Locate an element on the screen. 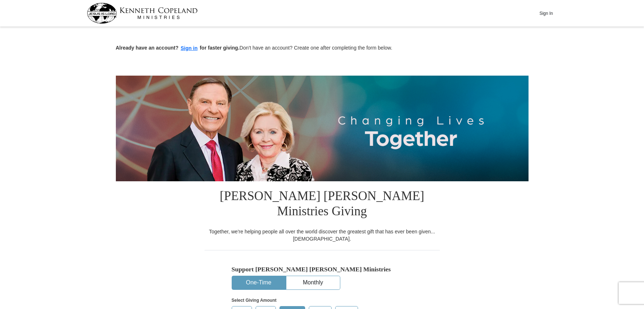 The width and height of the screenshot is (644, 309). strong: Already have an account? for faster giving. is located at coordinates (178, 48).